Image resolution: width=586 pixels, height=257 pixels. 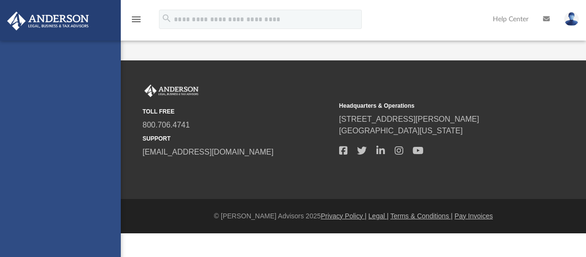 What do you see at coordinates (136, 19) in the screenshot?
I see `i: menu` at bounding box center [136, 19].